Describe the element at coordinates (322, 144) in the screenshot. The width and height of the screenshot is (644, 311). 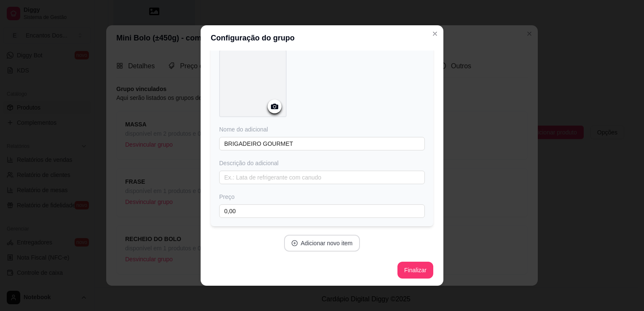
I see `input: Ex.: Coca-cola 350ml` at that location.